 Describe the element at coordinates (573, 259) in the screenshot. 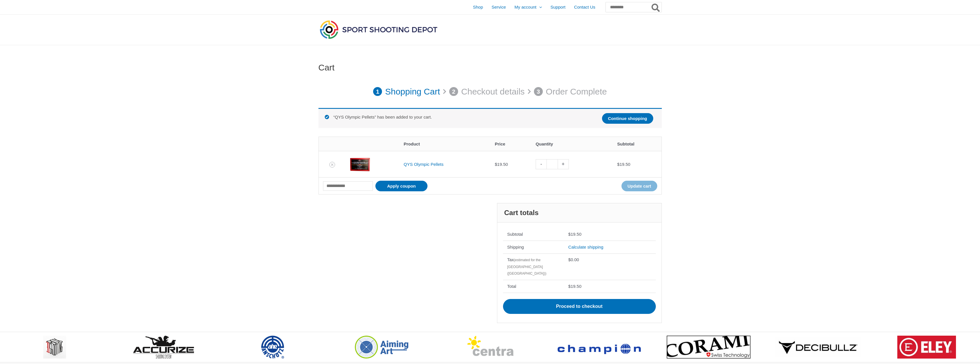

I see `bdi: 0.00` at that location.